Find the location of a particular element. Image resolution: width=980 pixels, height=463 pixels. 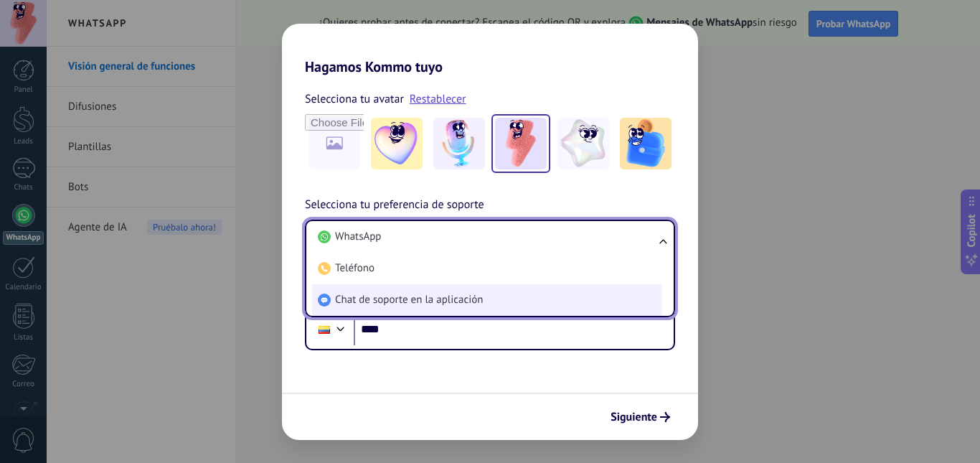

span: WhatsApp is located at coordinates (358, 237).